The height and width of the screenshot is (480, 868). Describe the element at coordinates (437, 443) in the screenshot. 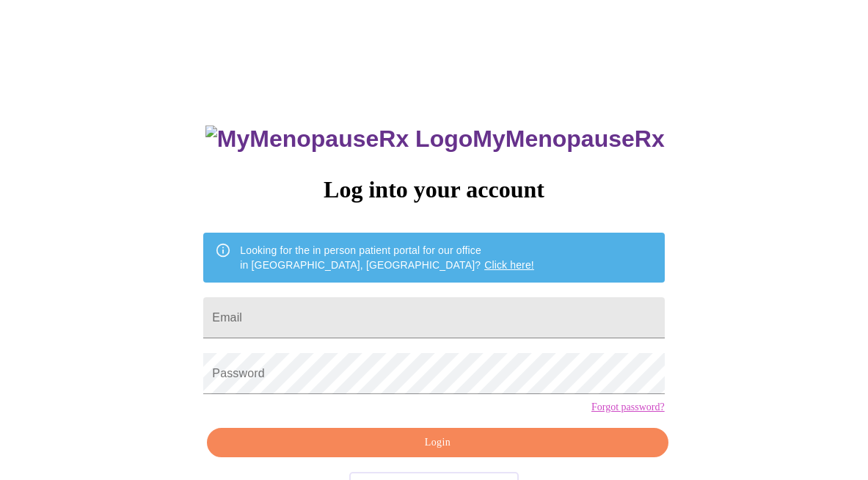

I see `button: Login` at that location.